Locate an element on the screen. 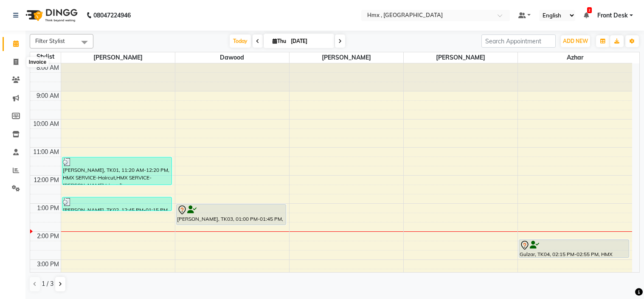 The image size is (644, 299). div: 12:00 PM is located at coordinates (46, 180).